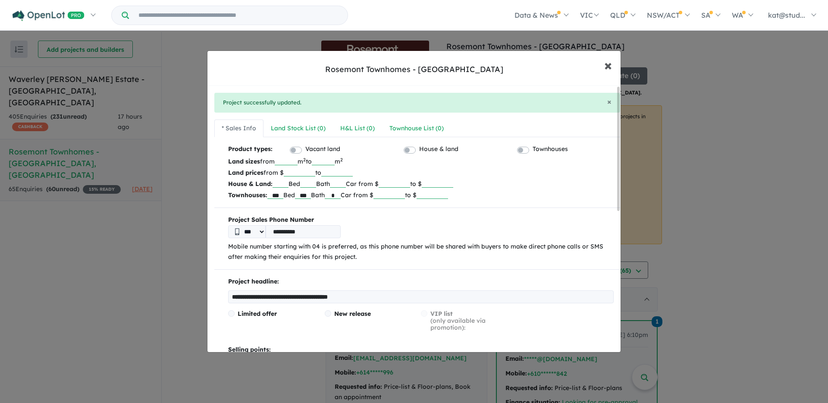 The height and width of the screenshot is (403, 828). Describe the element at coordinates (439, 149) in the screenshot. I see `label: House & land` at that location.